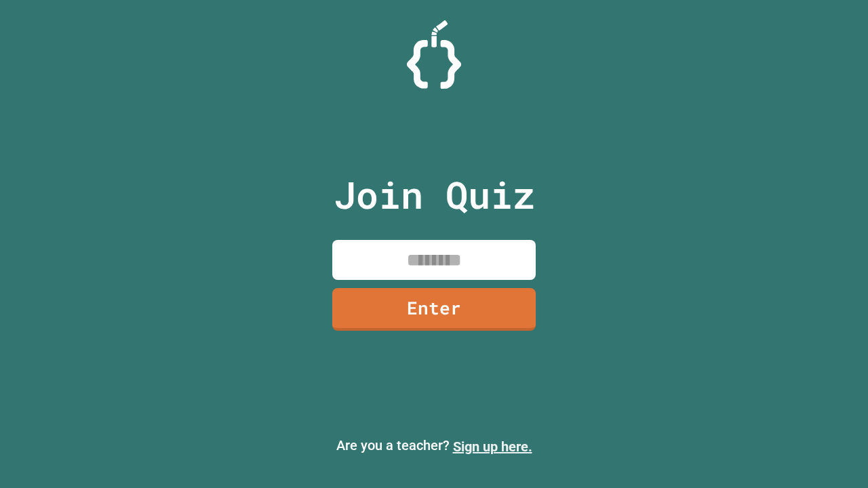  What do you see at coordinates (434, 310) in the screenshot?
I see `a: Enter` at bounding box center [434, 310].